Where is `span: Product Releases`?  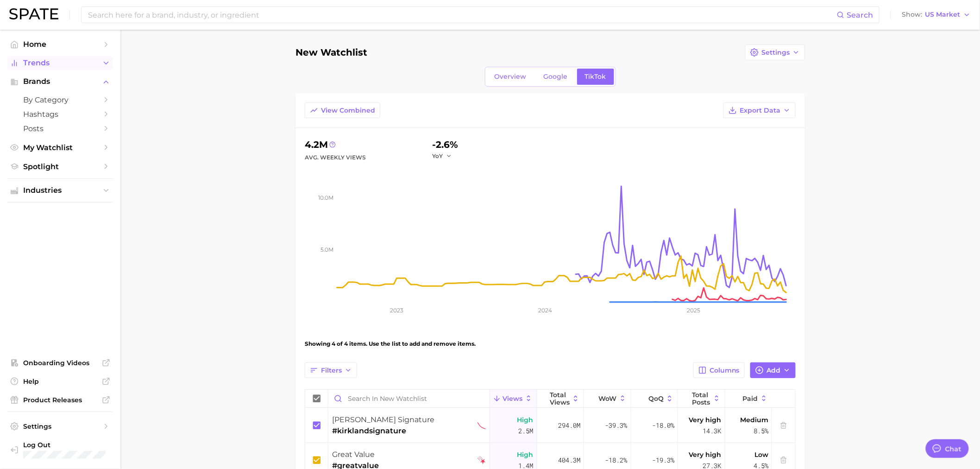 span: Product Releases is located at coordinates (60, 400).